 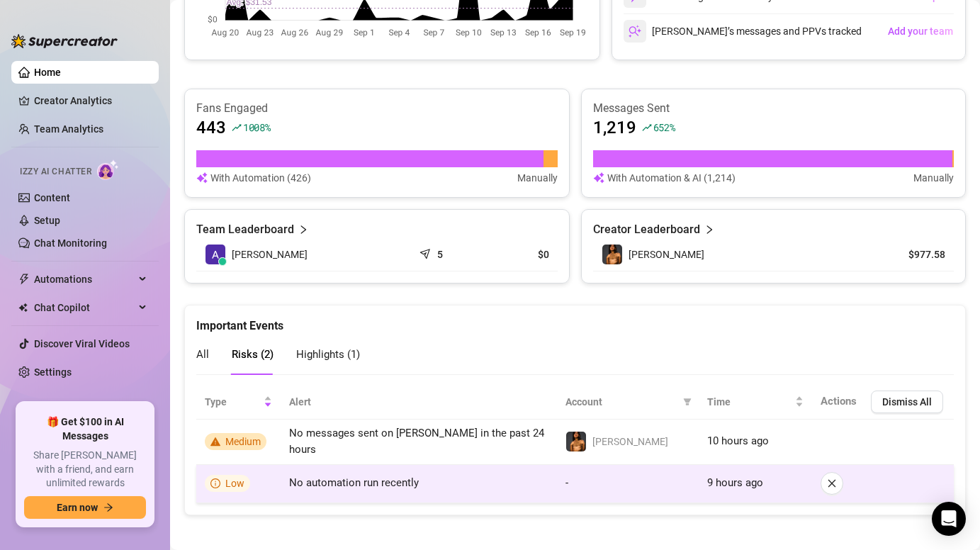 I want to click on span: 10 hours ago, so click(x=738, y=441).